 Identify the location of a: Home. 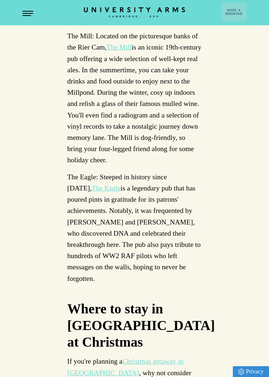
(135, 13).